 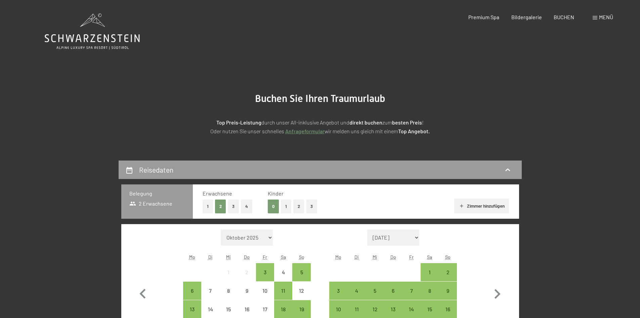 I want to click on div: Thu Oct 09 2025, so click(x=247, y=290).